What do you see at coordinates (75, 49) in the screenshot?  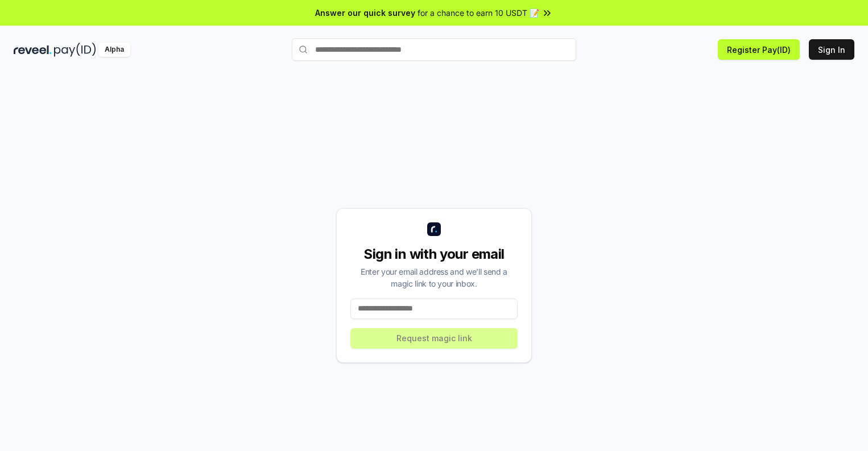 I see `img: pay_id` at bounding box center [75, 49].